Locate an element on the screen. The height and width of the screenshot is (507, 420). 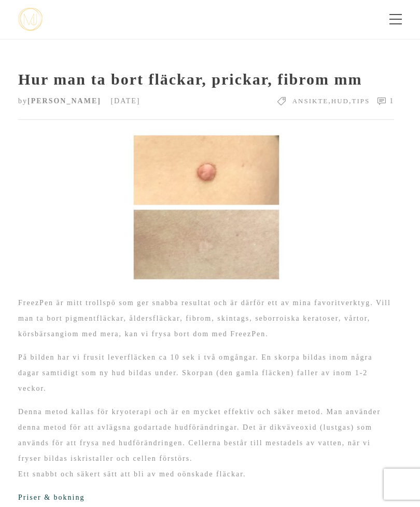
a: Priser & bokning is located at coordinates (51, 497).